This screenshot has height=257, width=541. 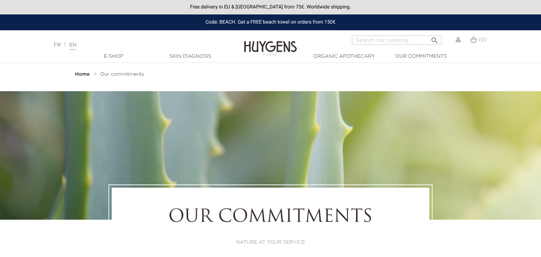 What do you see at coordinates (82, 74) in the screenshot?
I see `strong: Home` at bounding box center [82, 74].